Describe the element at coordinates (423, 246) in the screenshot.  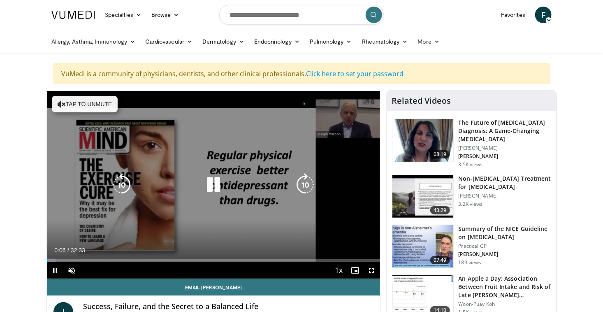
I see `img: 8e949c61-8397-4eef-823a-95680e5d1ed1.150x105_q85_crop-smart_upscale.jpg` at that location.